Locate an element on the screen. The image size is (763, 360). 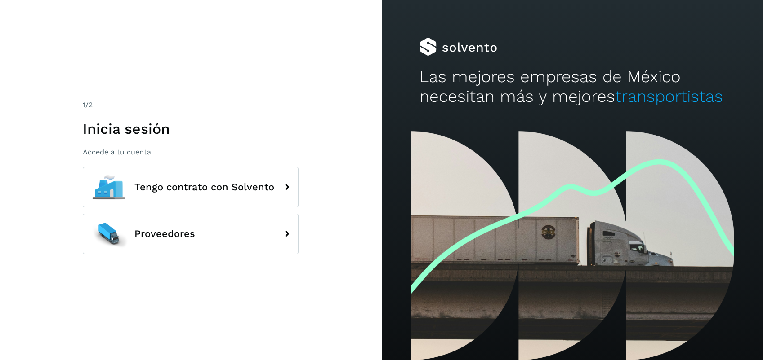
button: Tengo contrato con Solvento is located at coordinates (191, 187).